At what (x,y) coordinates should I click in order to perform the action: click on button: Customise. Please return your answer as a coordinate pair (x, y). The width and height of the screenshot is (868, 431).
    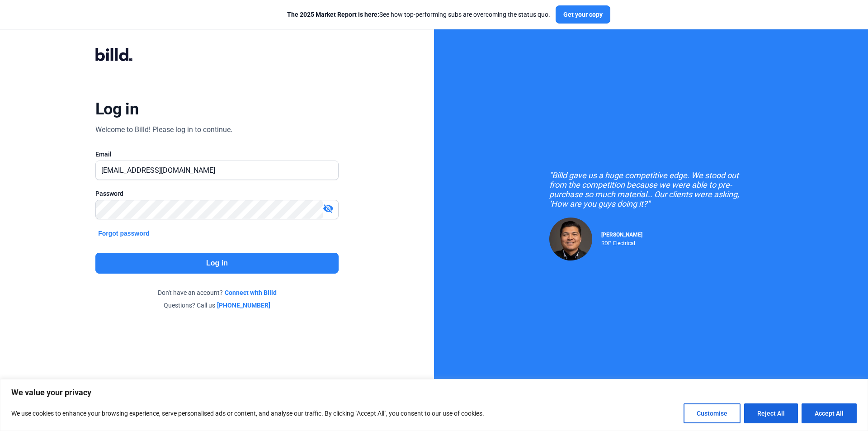
    Looking at the image, I should click on (712, 413).